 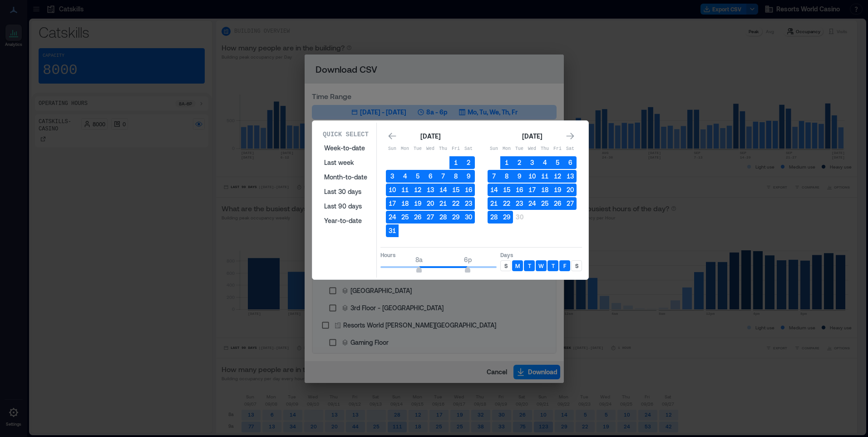 What do you see at coordinates (346, 162) in the screenshot?
I see `button: Last week` at bounding box center [346, 162].